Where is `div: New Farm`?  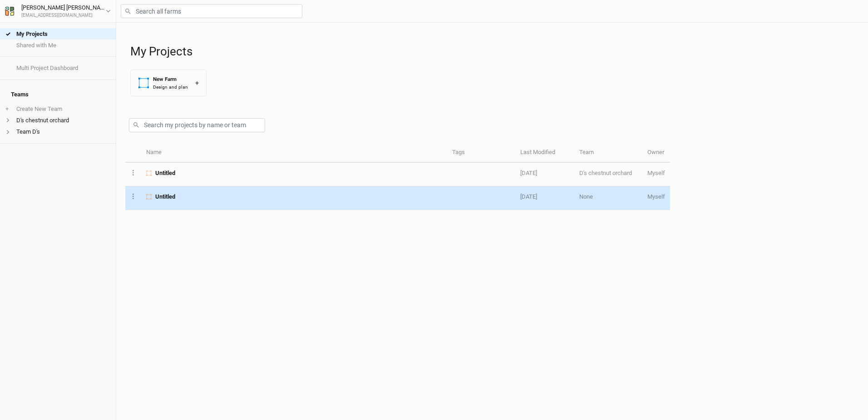 div: New Farm is located at coordinates (170, 79).